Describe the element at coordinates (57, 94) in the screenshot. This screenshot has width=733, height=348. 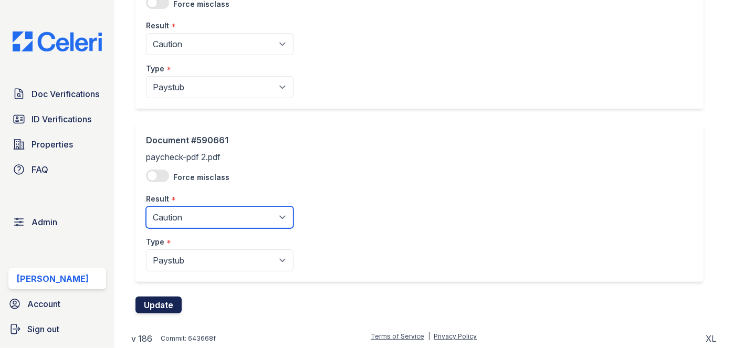
I see `a: Doc Verifications` at that location.